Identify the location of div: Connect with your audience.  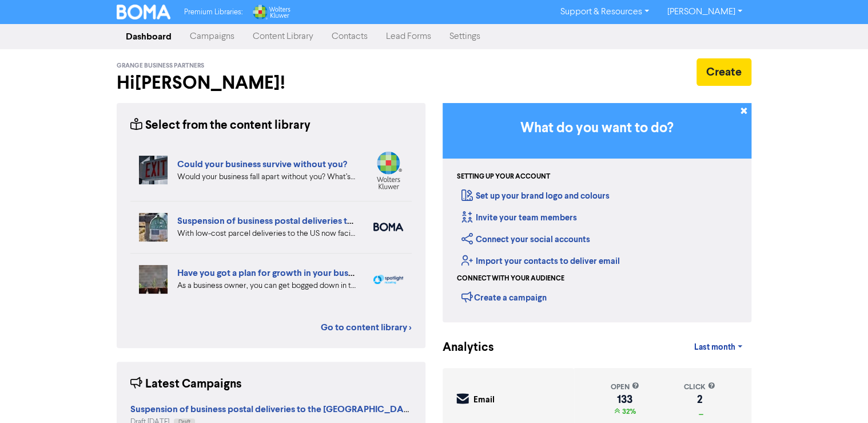
(511, 279).